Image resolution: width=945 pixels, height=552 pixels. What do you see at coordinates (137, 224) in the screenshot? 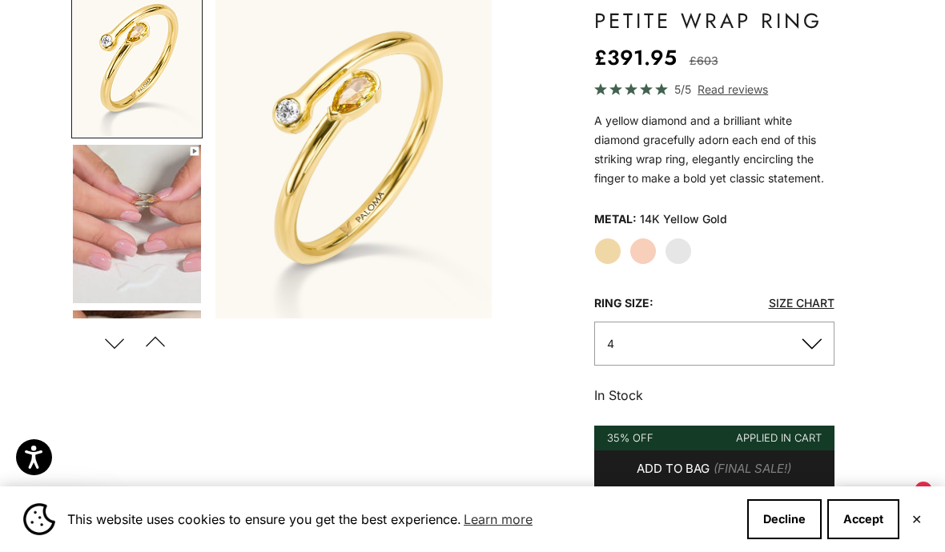
I see `button: Go to item 4` at bounding box center [137, 224].